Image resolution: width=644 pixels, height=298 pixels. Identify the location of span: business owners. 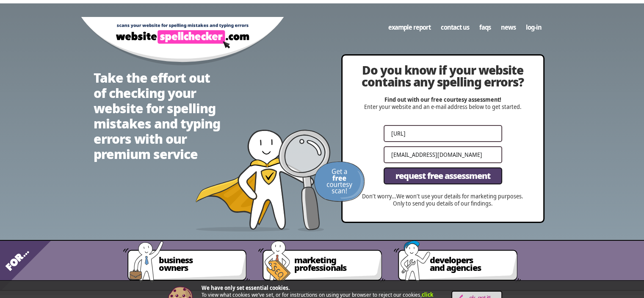
(199, 264).